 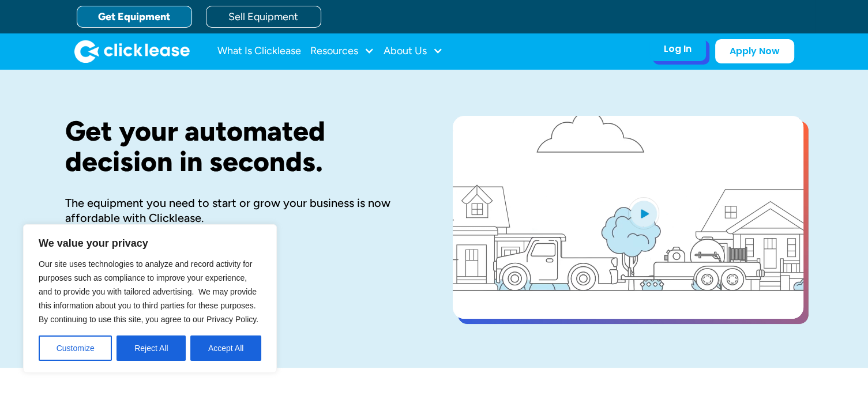 I want to click on img: Clicklease logo, so click(x=132, y=51).